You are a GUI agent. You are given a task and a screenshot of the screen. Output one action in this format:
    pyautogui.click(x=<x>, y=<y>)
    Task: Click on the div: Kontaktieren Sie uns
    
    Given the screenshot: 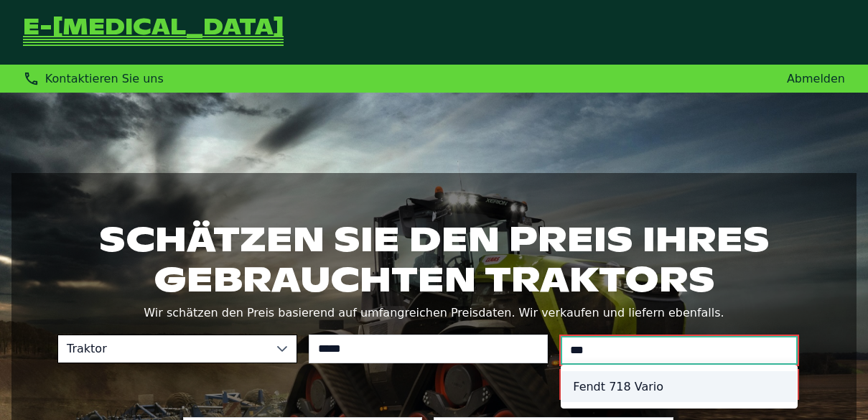 What is the action you would take?
    pyautogui.click(x=94, y=79)
    